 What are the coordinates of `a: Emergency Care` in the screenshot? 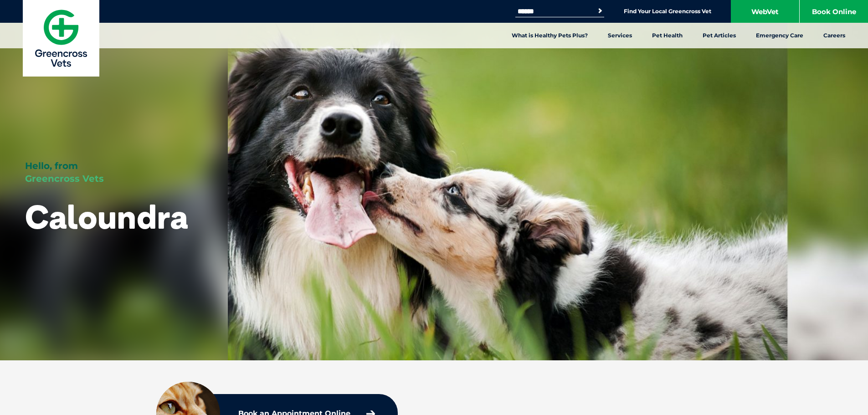 It's located at (780, 35).